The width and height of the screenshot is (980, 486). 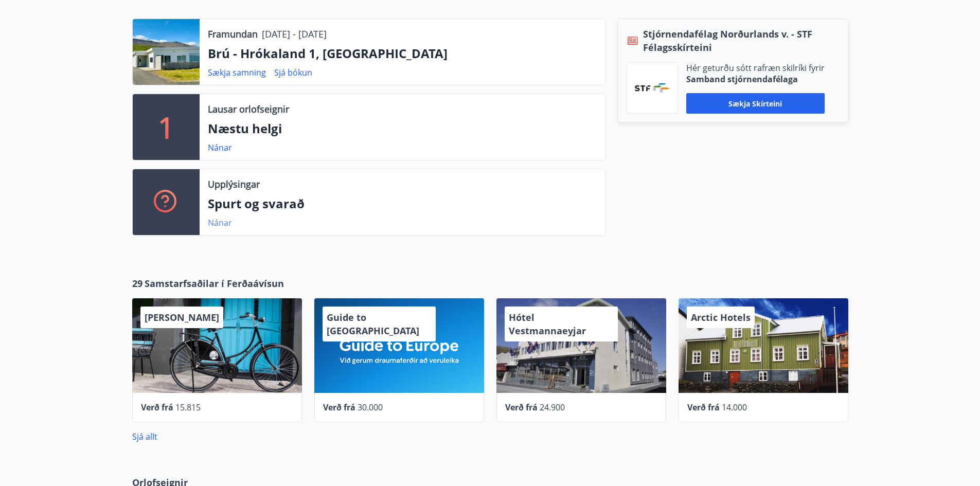 I want to click on a: Sjá bókun, so click(x=293, y=72).